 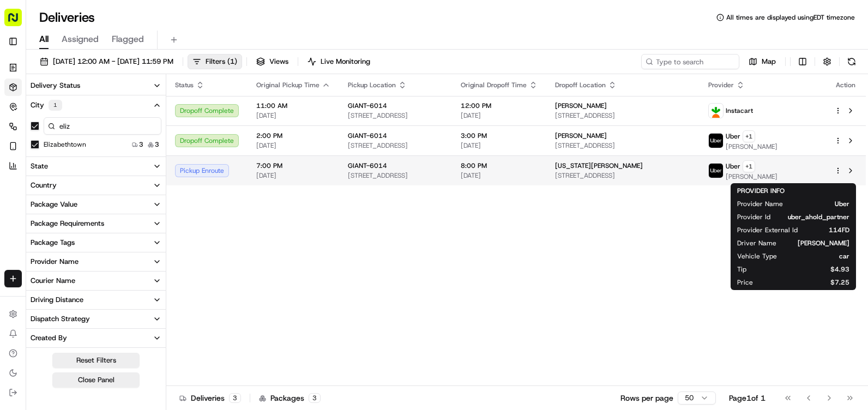 What do you see at coordinates (757, 243) in the screenshot?
I see `span: Driver Name` at bounding box center [757, 243].